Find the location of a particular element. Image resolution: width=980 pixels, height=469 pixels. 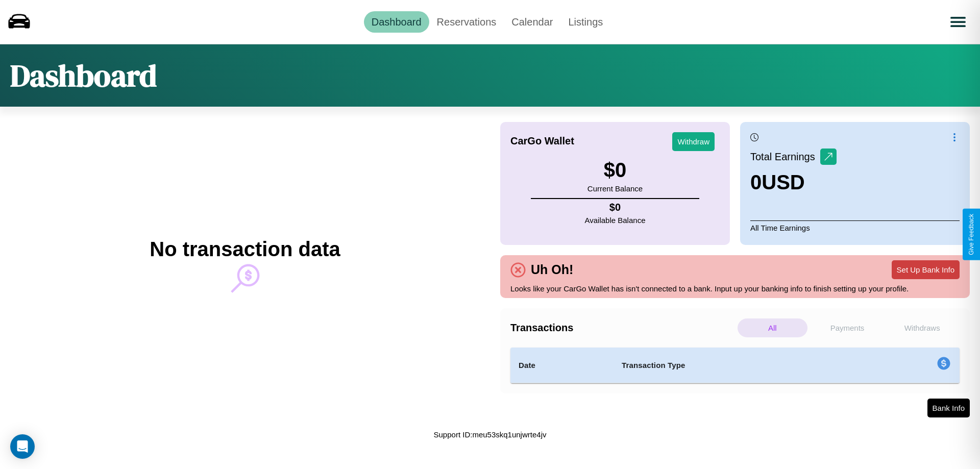

p: All Time Earnings is located at coordinates (855, 228).